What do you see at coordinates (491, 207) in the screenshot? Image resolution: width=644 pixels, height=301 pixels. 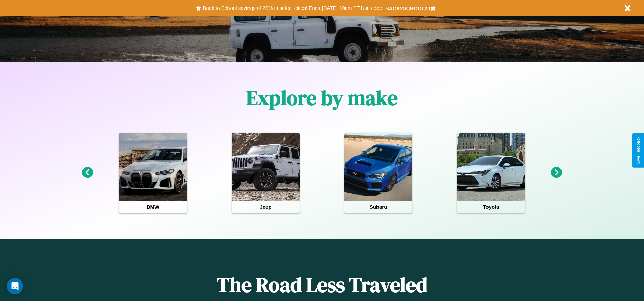 I see `h4: Toyota` at bounding box center [491, 207].